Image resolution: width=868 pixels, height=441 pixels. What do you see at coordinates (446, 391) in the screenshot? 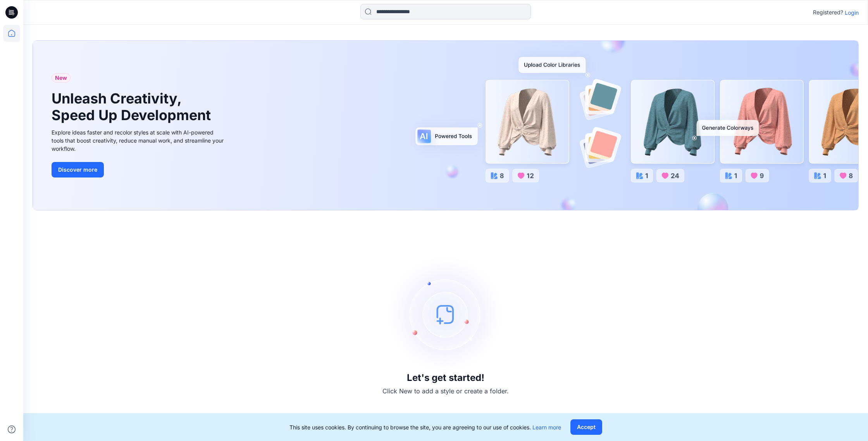
I see `p: Click New to add a style or create a folder.` at bounding box center [446, 391].